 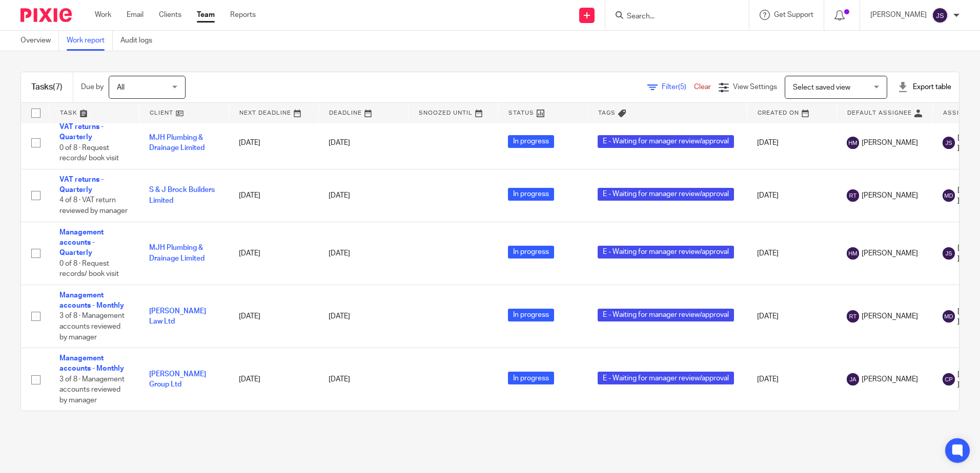 I want to click on a: Clear, so click(x=702, y=87).